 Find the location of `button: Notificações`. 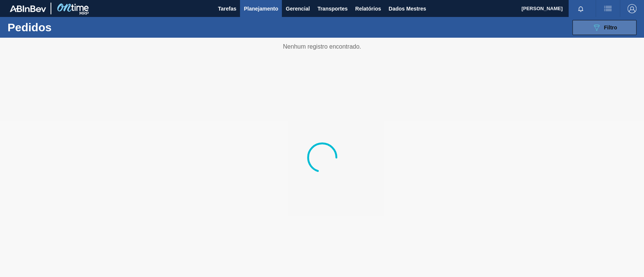

button: Notificações is located at coordinates (580, 9).